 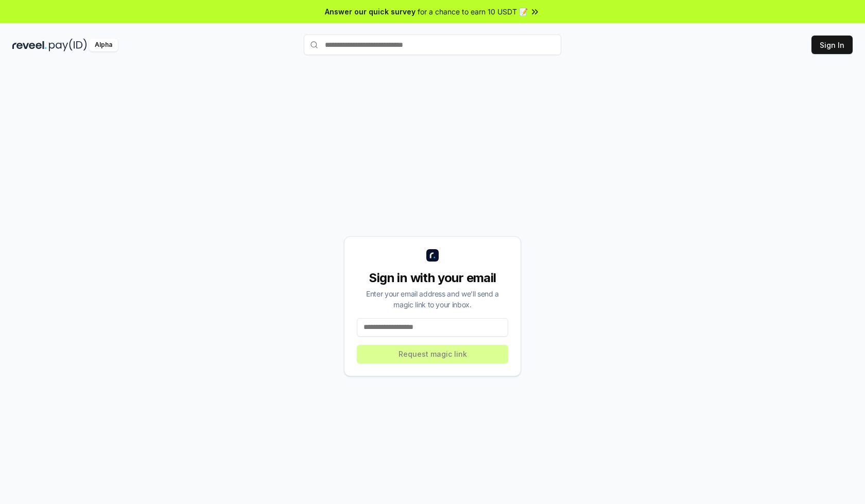 I want to click on img: reveel_dark, so click(x=29, y=45).